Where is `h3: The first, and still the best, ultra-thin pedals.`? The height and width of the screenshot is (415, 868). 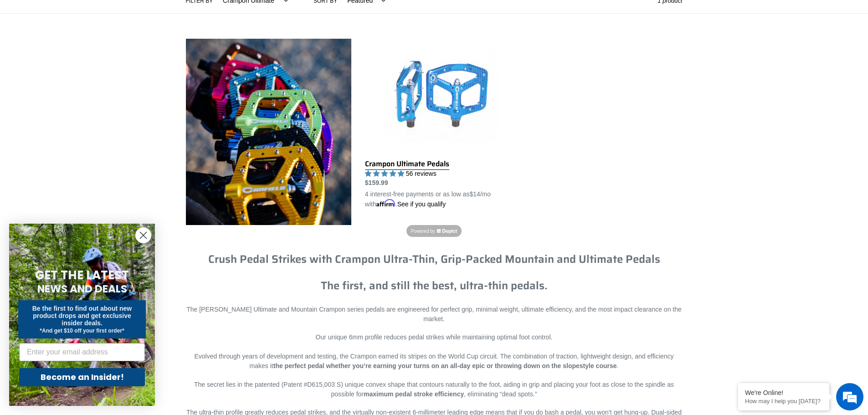 h3: The first, and still the best, ultra-thin pedals. is located at coordinates (434, 272).